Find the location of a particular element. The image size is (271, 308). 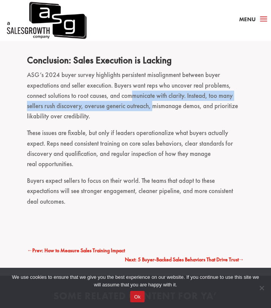

p: These issues are fixable, but only if leaders operationalize what buyers actually expect. Reps ne... is located at coordinates (135, 152).